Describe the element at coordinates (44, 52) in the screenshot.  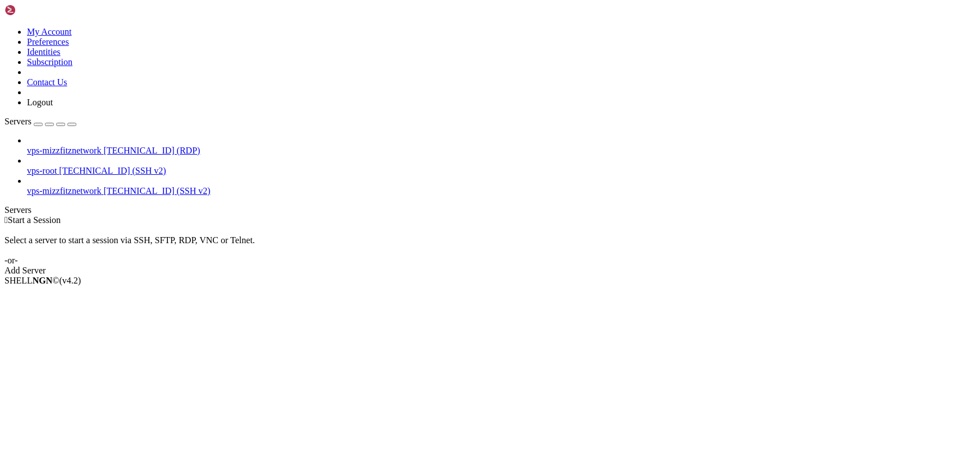
I see `a: Identities` at that location.